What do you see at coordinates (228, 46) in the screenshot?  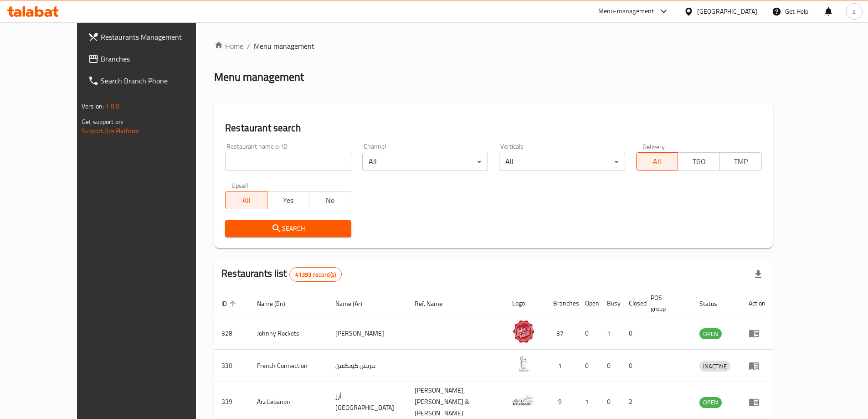 I see `a: Home` at bounding box center [228, 46].